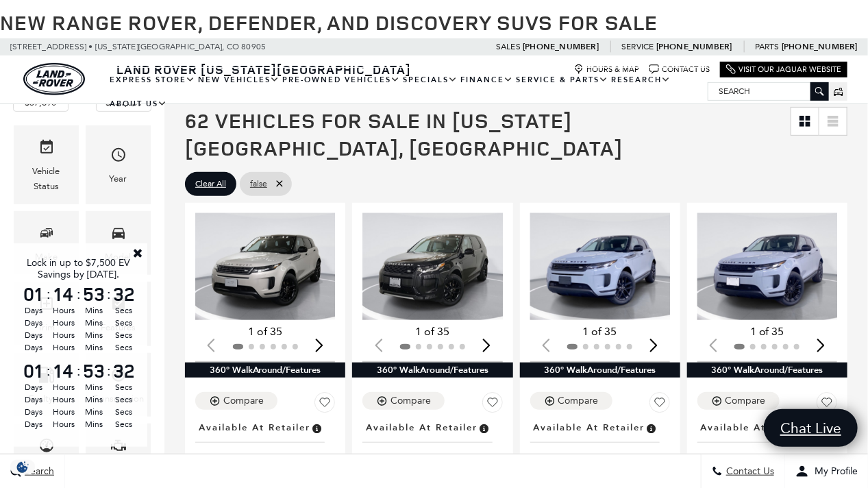 Image resolution: width=868 pixels, height=488 pixels. I want to click on span: My Profile, so click(833, 471).